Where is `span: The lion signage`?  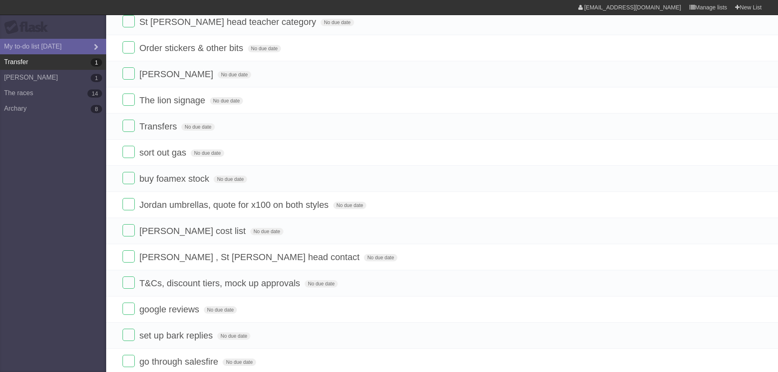
span: The lion signage is located at coordinates (173, 100).